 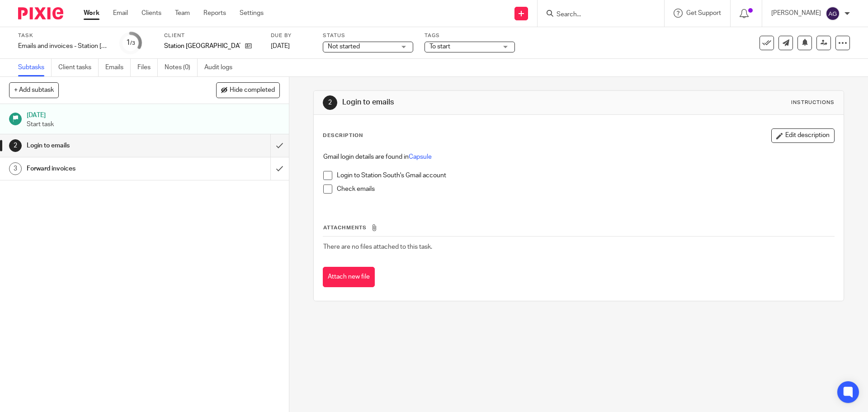 What do you see at coordinates (41, 13) in the screenshot?
I see `img: Pixie` at bounding box center [41, 13].